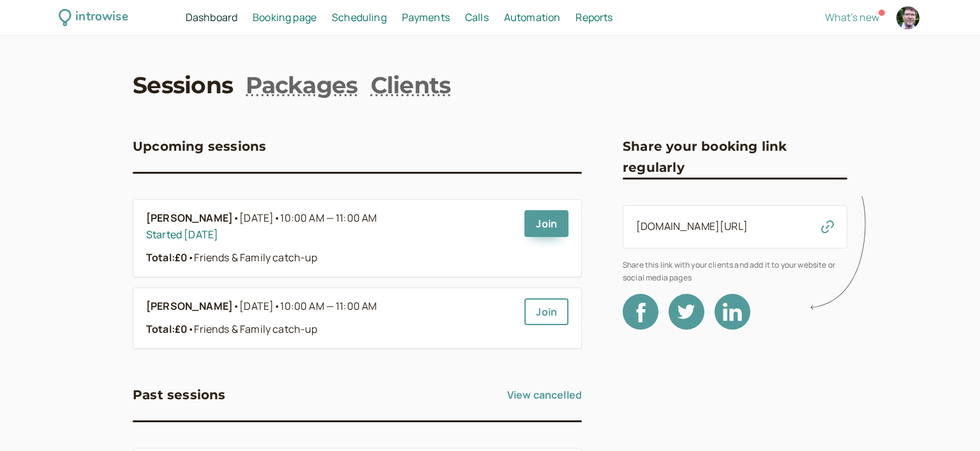 This screenshot has width=980, height=451. Describe the element at coordinates (476, 17) in the screenshot. I see `span: Calls` at that location.